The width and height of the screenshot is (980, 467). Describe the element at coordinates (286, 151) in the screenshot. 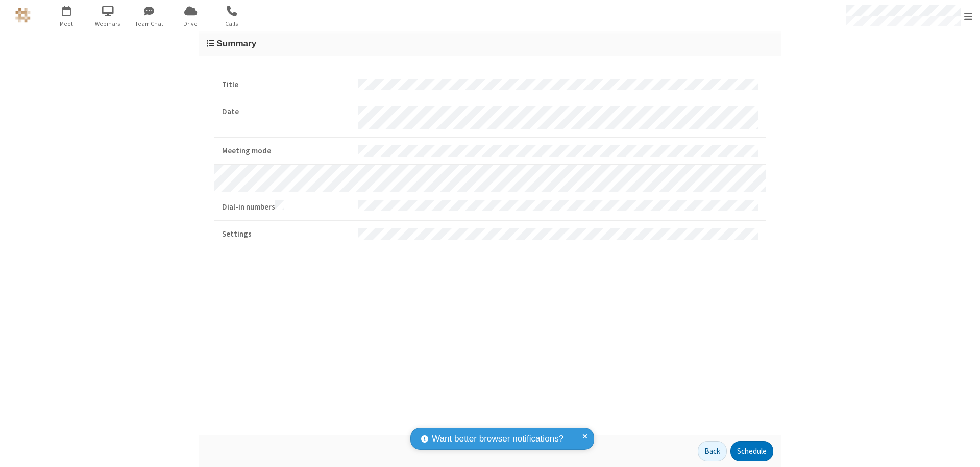

I see `strong: Meeting mode` at that location.